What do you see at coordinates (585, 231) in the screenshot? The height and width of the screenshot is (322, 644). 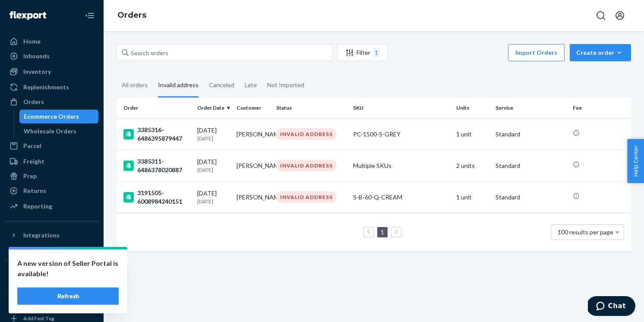 I see `span: 100 results per page` at bounding box center [585, 231].